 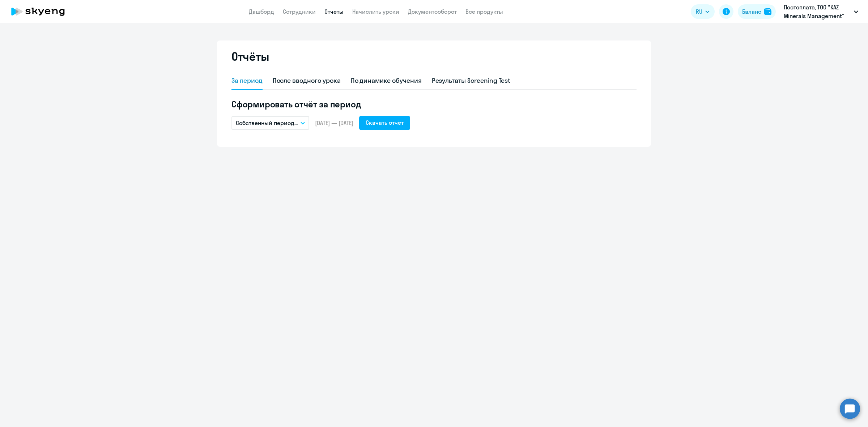 What do you see at coordinates (247, 81) in the screenshot?
I see `div: За период` at bounding box center [247, 81].